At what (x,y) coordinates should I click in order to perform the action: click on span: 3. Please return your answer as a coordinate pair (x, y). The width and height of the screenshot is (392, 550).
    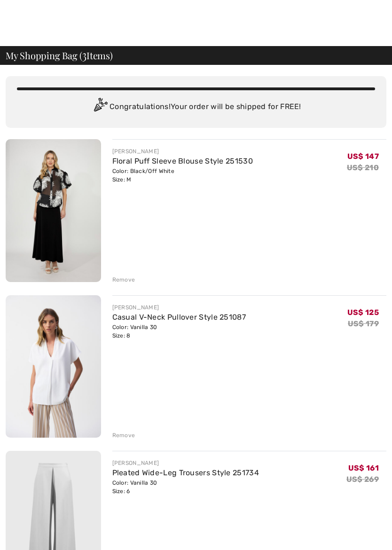
    Looking at the image, I should click on (84, 55).